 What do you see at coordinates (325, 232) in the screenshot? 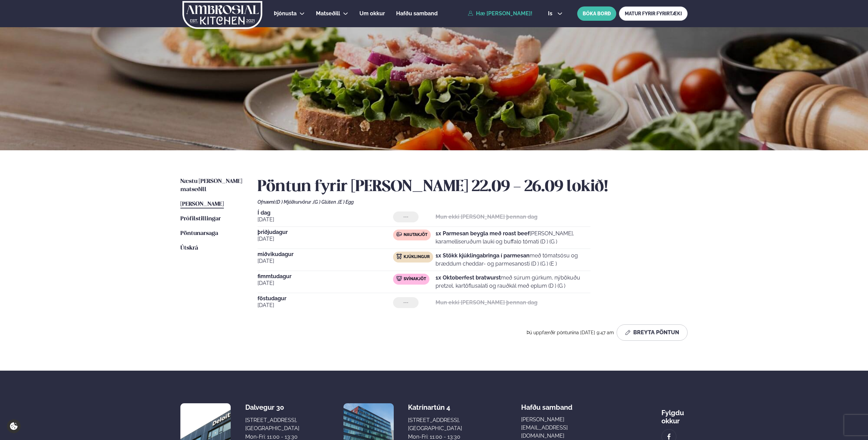
I see `span: þriðjudagur` at bounding box center [325, 232].